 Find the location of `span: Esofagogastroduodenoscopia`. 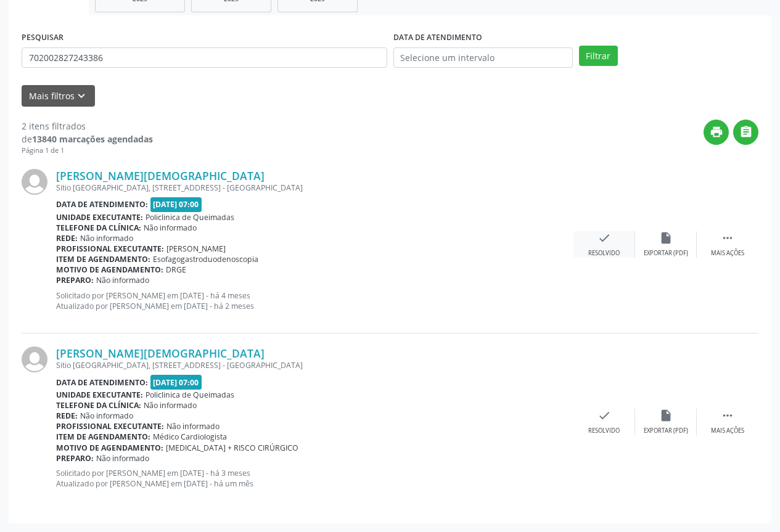

span: Esofagogastroduodenoscopia is located at coordinates (205, 259).